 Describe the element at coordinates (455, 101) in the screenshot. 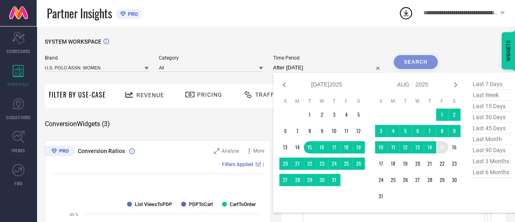

I see `th: Saturday` at that location.